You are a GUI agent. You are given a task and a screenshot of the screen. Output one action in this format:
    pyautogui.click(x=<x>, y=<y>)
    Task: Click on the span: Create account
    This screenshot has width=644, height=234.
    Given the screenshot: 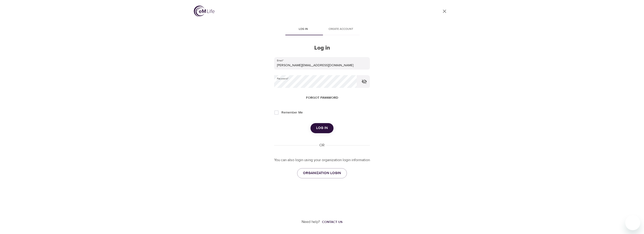 What is the action you would take?
    pyautogui.click(x=341, y=29)
    